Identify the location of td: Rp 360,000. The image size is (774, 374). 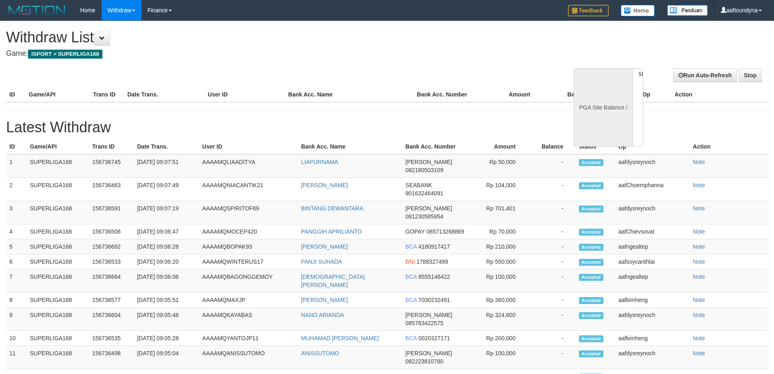
(500, 300).